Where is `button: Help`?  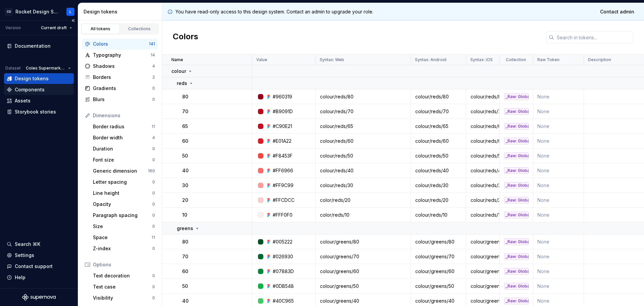 button: Help is located at coordinates (39, 278).